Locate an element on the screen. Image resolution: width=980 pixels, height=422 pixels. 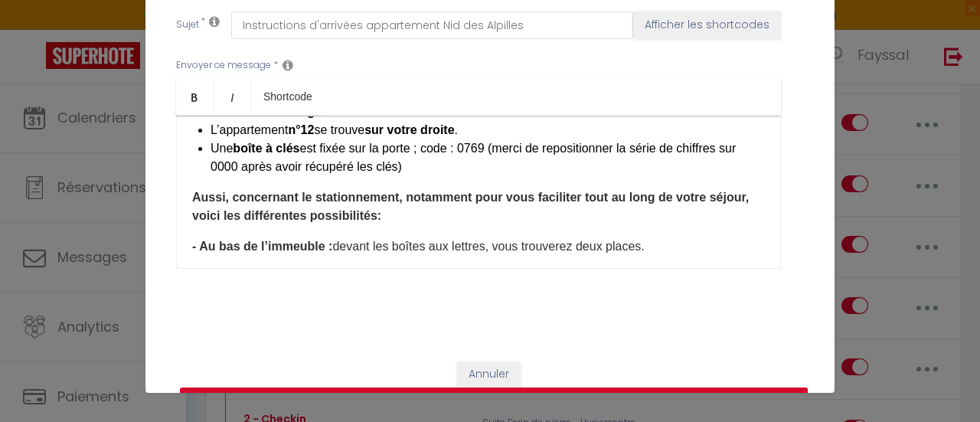
p: devant les boîtes aux lettres, vous trouverez deux places. is located at coordinates (478, 246).